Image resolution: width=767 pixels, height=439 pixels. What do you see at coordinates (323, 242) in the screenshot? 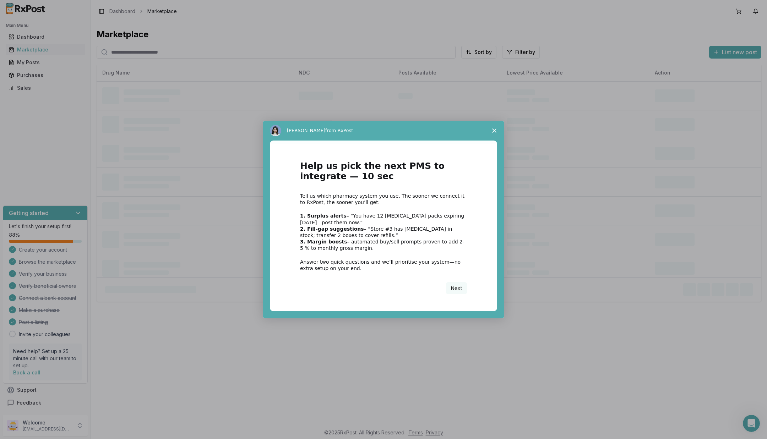
I see `b: 3. Margin boosts` at bounding box center [323, 242].